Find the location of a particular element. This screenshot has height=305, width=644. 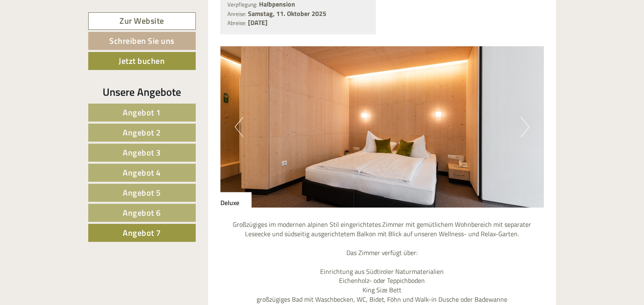

div: Unsere Angebote is located at coordinates (142, 92).